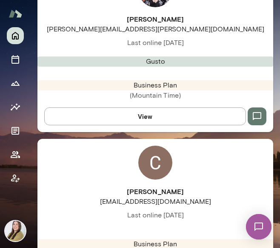  I want to click on img: Mento, so click(15, 14).